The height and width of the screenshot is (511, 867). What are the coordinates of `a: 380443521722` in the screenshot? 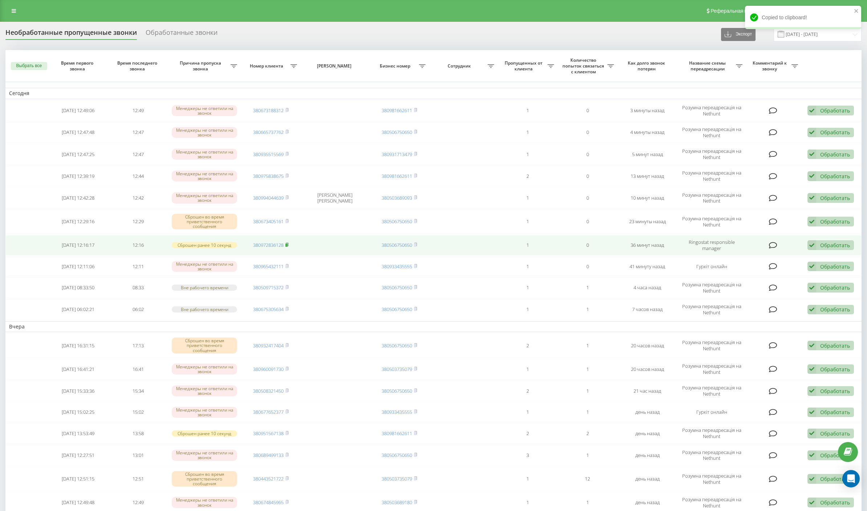 It's located at (268, 479).